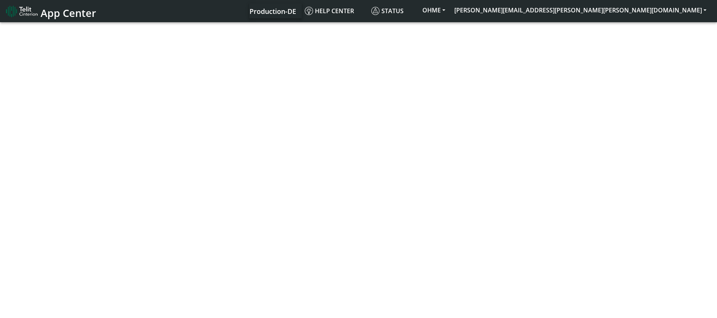  Describe the element at coordinates (393, 11) in the screenshot. I see `a: Status` at that location.